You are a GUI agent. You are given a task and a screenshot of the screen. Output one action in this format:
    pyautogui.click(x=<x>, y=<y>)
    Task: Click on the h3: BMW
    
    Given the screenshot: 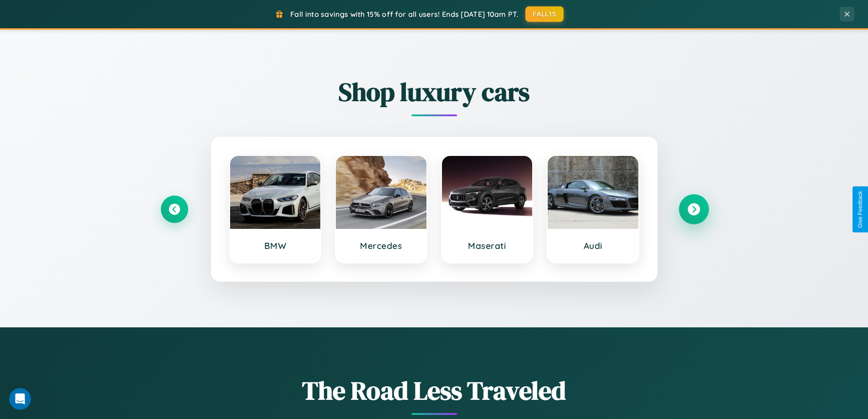 What is the action you would take?
    pyautogui.click(x=275, y=246)
    